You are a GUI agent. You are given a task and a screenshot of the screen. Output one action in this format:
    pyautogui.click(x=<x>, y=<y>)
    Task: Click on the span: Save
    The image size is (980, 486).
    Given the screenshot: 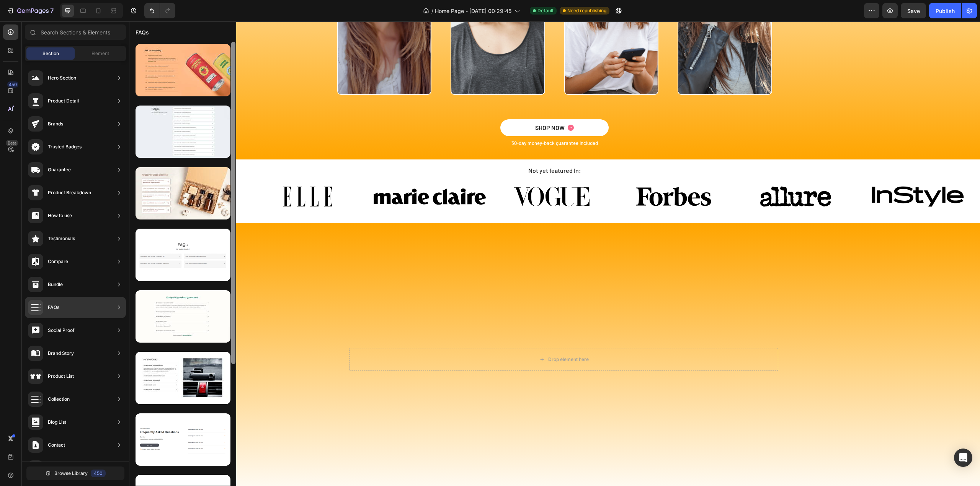 What is the action you would take?
    pyautogui.click(x=914, y=10)
    